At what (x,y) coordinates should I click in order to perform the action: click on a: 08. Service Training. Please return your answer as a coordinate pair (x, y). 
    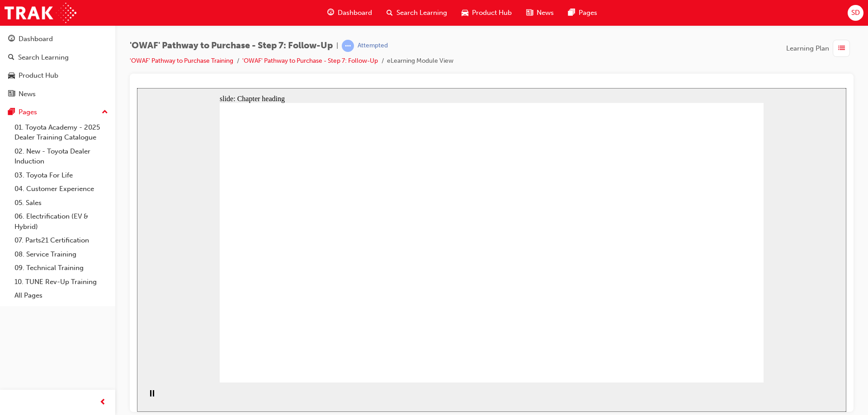
    Looking at the image, I should click on (61, 255).